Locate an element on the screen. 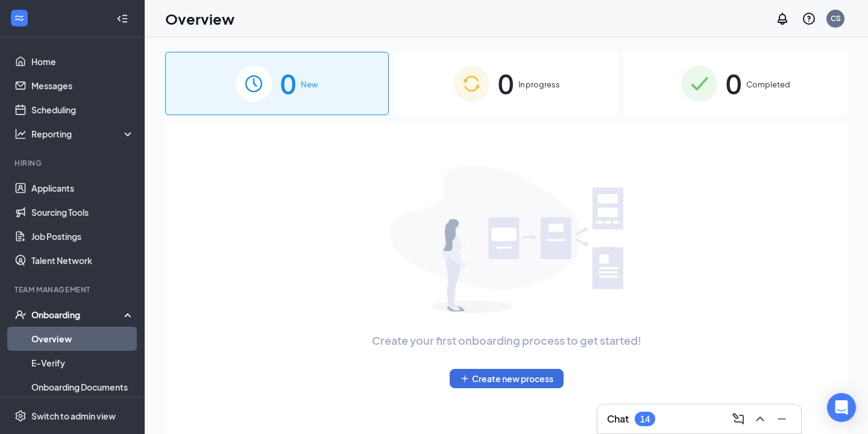 The width and height of the screenshot is (868, 434). div: CS is located at coordinates (836, 18).